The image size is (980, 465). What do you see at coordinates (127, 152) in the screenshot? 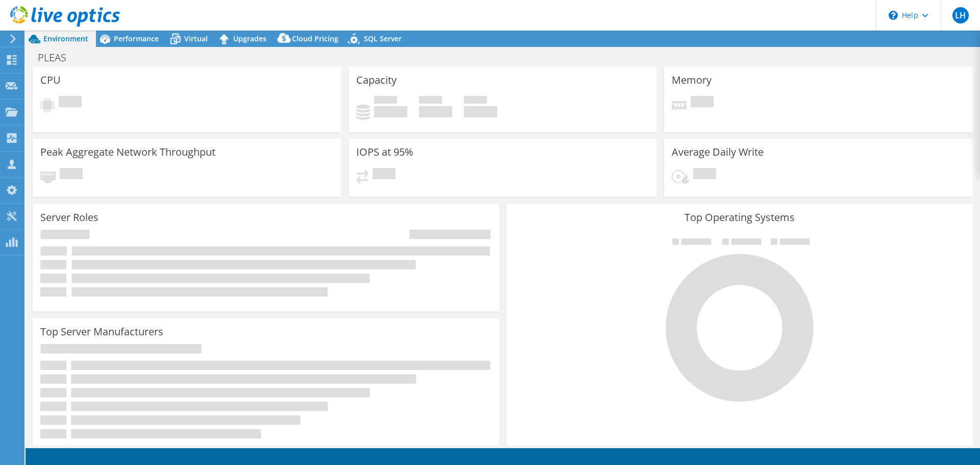
I see `h3: Peak Aggregate Network Throughput` at bounding box center [127, 152].